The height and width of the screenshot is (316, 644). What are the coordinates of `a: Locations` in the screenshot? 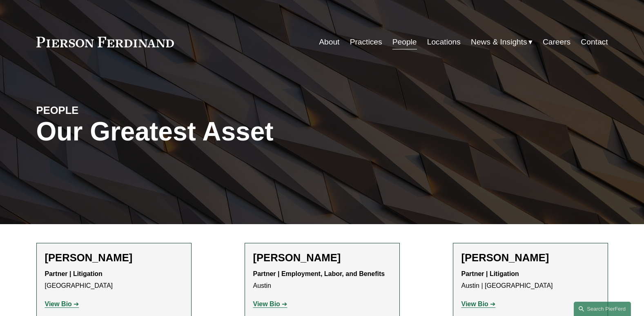 It's located at (444, 42).